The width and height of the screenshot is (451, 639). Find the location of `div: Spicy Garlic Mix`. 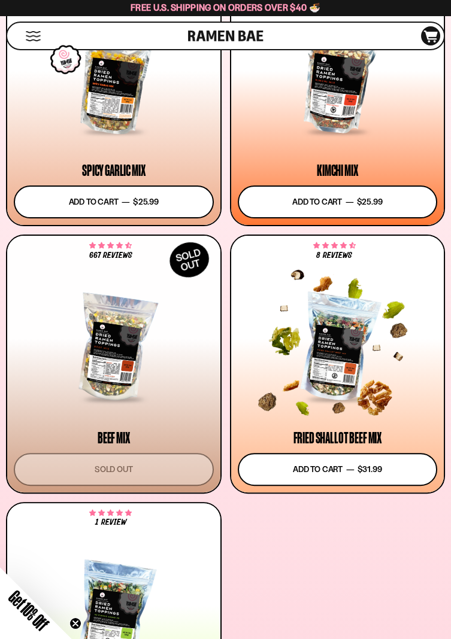

div: Spicy Garlic Mix is located at coordinates (113, 171).